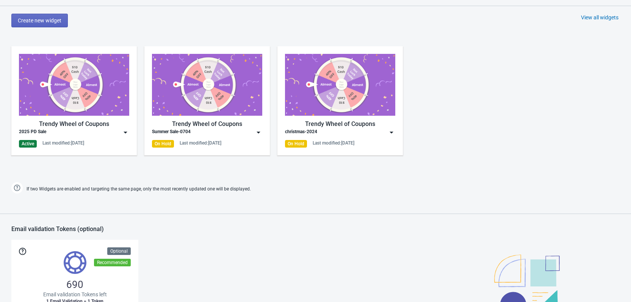 The image size is (631, 302). I want to click on button: Create new widget, so click(39, 20).